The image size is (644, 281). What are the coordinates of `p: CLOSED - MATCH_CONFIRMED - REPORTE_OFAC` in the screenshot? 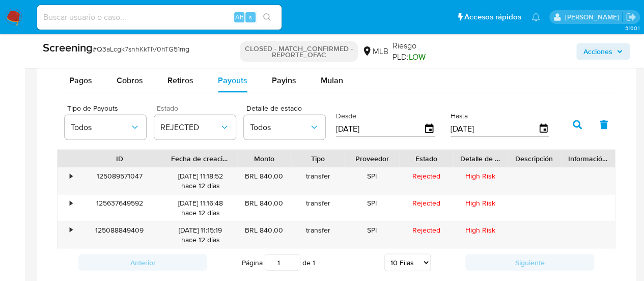 It's located at (299, 52).